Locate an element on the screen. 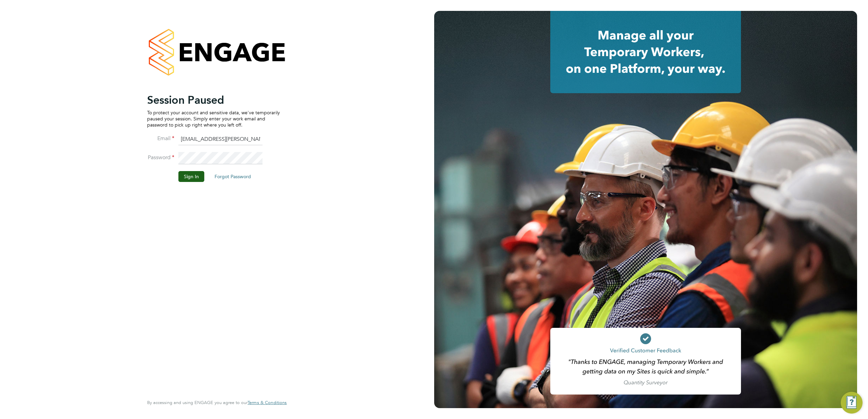 This screenshot has height=419, width=868. h2: Session Paused is located at coordinates (214, 100).